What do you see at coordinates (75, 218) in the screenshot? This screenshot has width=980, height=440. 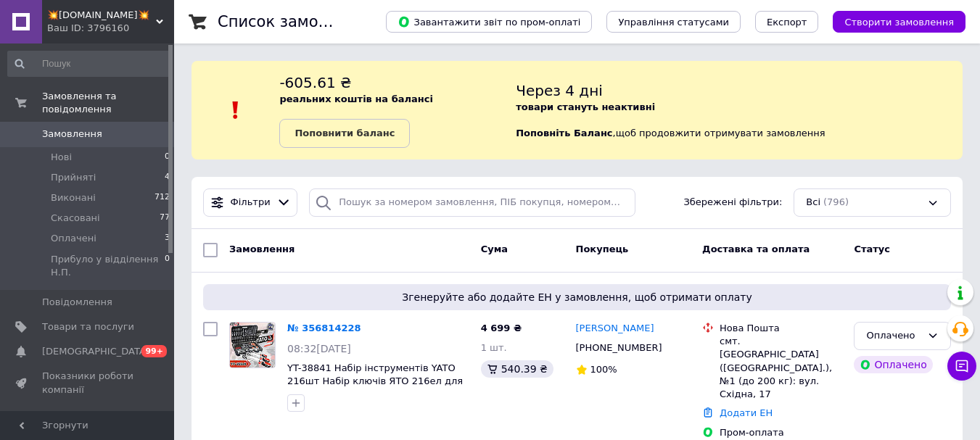 I see `span: Скасовані` at bounding box center [75, 218].